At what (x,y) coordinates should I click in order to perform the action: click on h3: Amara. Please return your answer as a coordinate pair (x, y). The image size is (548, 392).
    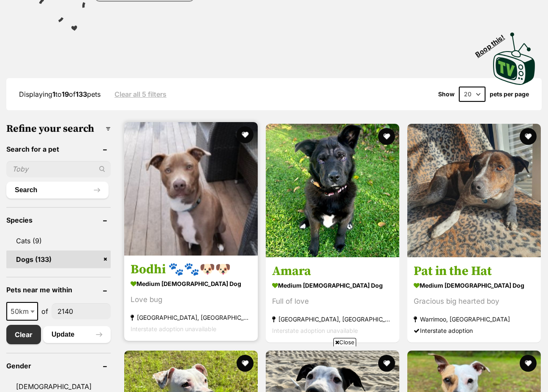
    Looking at the image, I should click on (333, 271).